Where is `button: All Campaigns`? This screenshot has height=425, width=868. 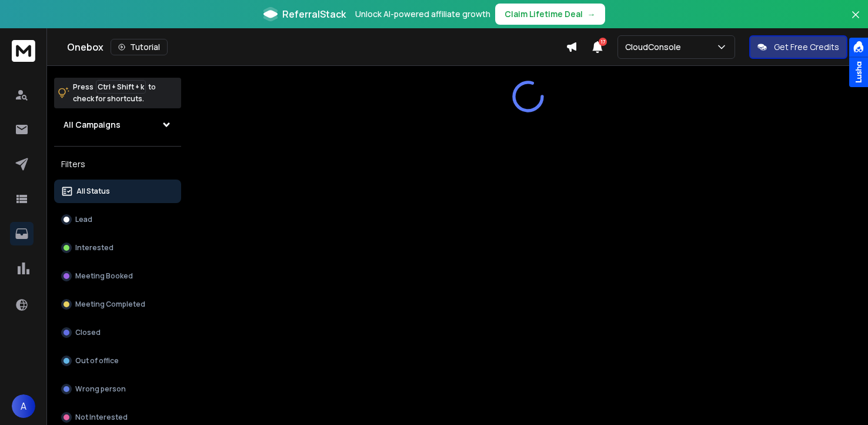
button: All Campaigns is located at coordinates (118, 125).